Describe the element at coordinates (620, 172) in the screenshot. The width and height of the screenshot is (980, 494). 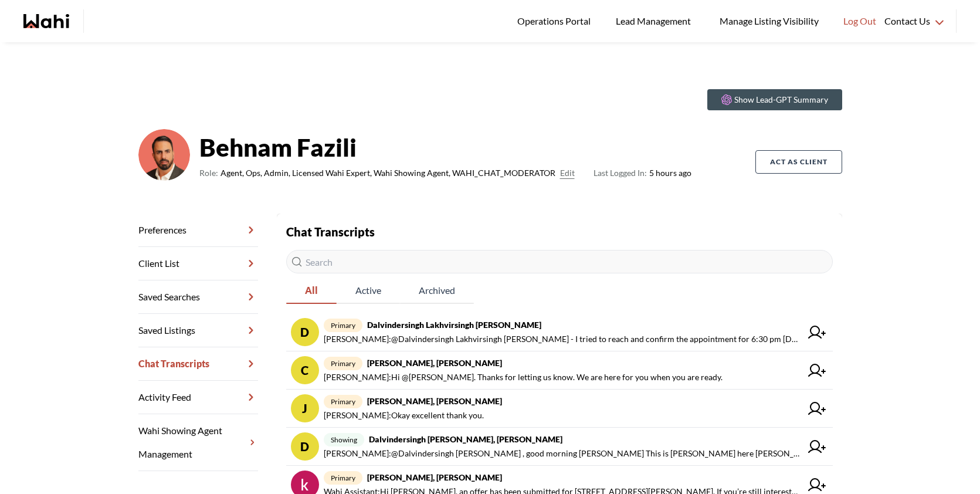
I see `span: Last Logged In:` at that location.